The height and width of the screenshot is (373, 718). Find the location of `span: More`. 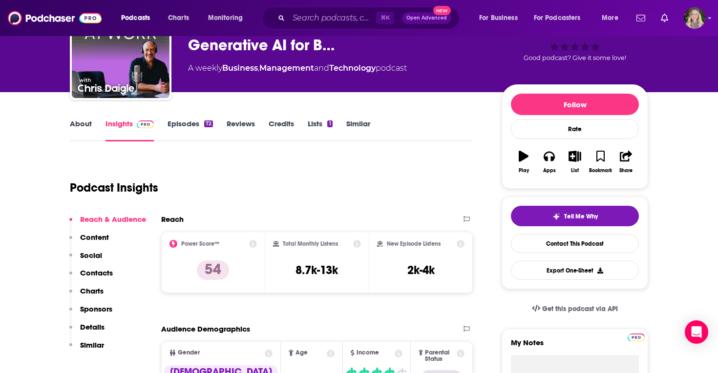

span: More is located at coordinates (610, 18).